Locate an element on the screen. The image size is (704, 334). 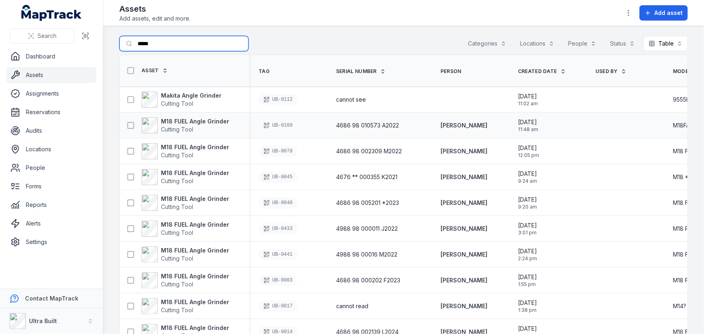
a: Assignments is located at coordinates (51, 94).